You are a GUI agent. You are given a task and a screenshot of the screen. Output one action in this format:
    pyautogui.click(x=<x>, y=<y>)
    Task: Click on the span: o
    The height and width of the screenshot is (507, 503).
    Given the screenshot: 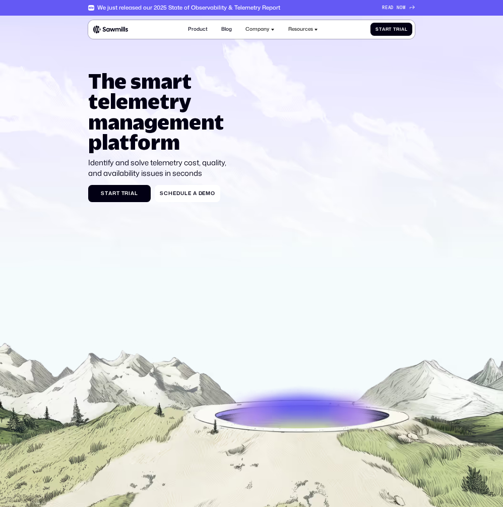 What is the action you would take?
    pyautogui.click(x=213, y=194)
    